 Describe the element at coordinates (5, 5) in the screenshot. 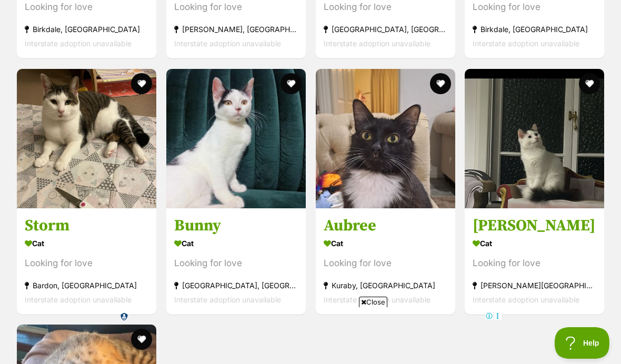

I see `img: consumer-privacy-logo.png` at that location.